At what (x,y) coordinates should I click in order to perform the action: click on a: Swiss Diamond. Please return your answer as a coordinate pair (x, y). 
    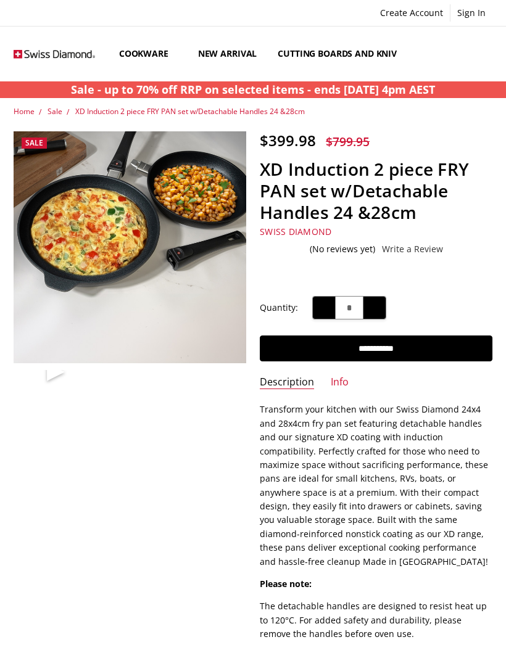
    Looking at the image, I should click on (295, 231).